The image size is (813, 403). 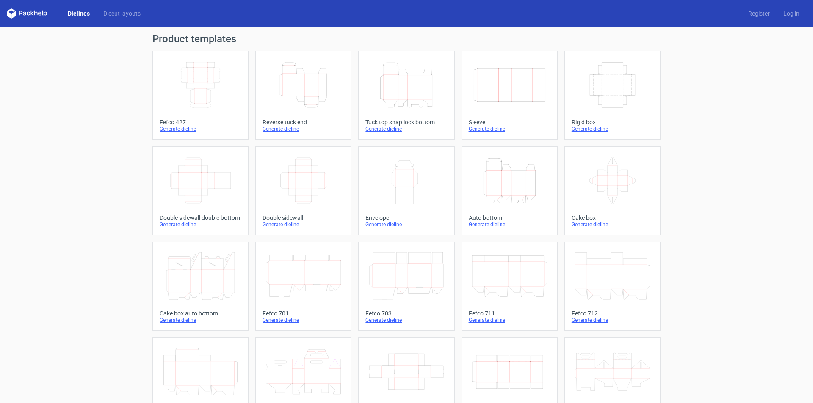 I want to click on a: Dielines, so click(x=79, y=14).